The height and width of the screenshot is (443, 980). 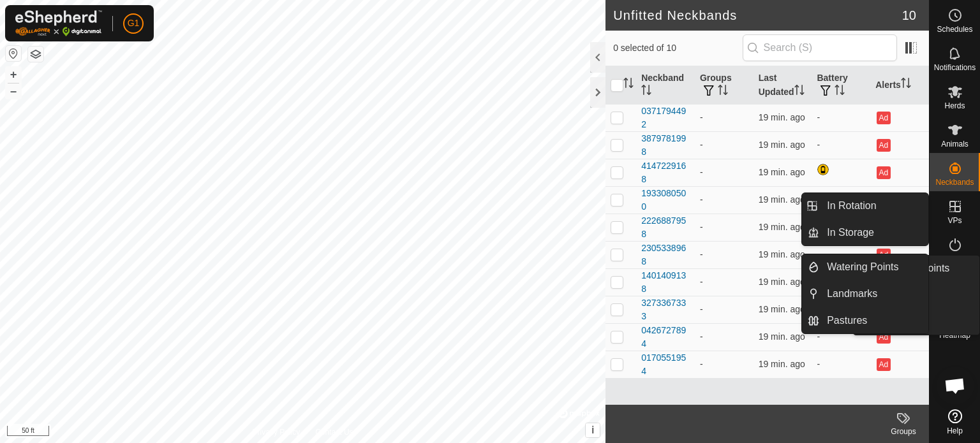 I want to click on a: Pastures, so click(x=873, y=321).